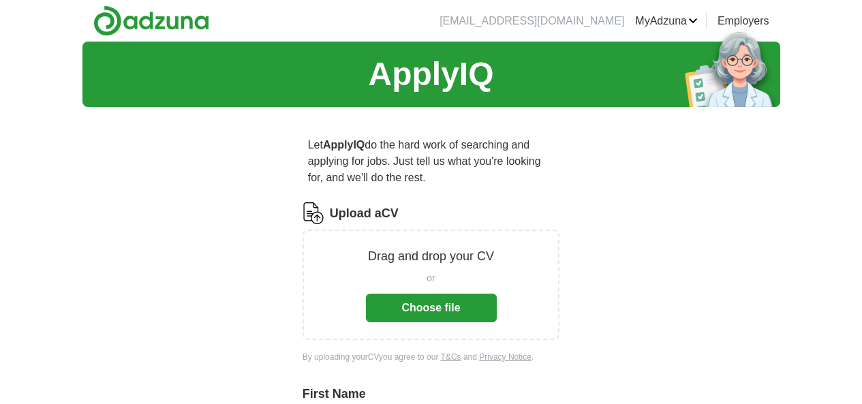  What do you see at coordinates (314, 213) in the screenshot?
I see `img: CV Icon` at bounding box center [314, 213].